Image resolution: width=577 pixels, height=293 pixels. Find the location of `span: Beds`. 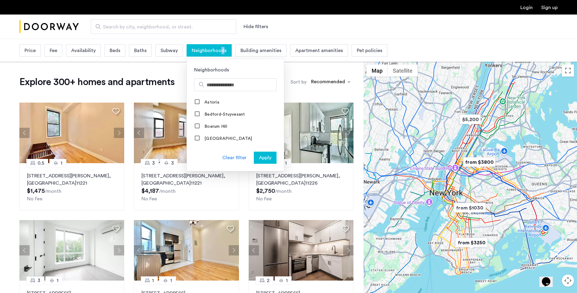

span: Beds is located at coordinates (115, 51).